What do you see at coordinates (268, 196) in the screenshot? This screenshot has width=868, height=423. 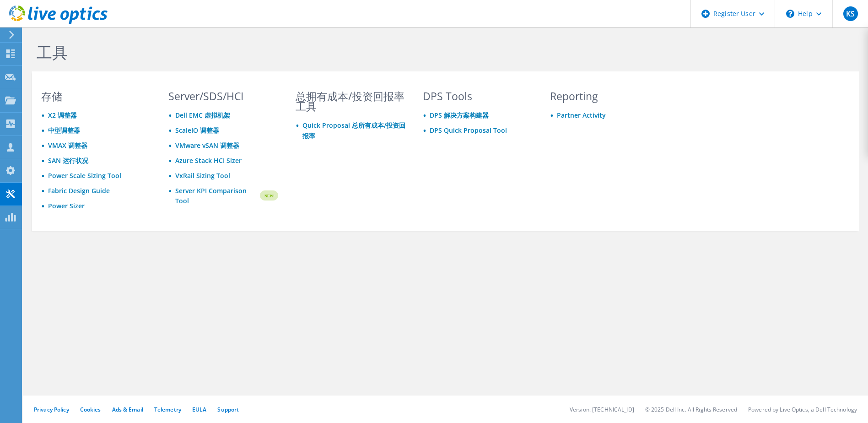 I see `img: new-badge.svg` at bounding box center [268, 196].